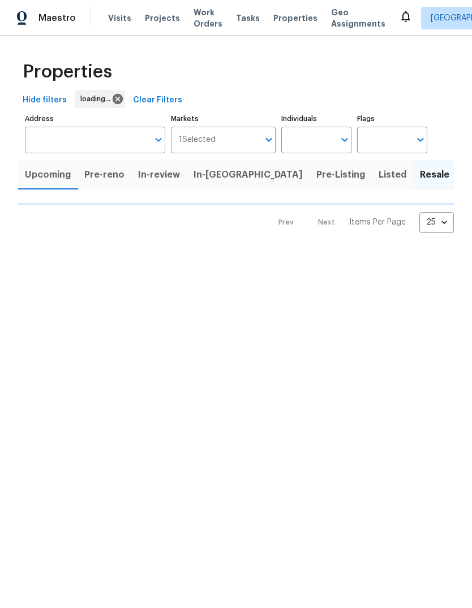 This screenshot has width=472, height=608. Describe the element at coordinates (392, 175) in the screenshot. I see `span: Listed` at that location.